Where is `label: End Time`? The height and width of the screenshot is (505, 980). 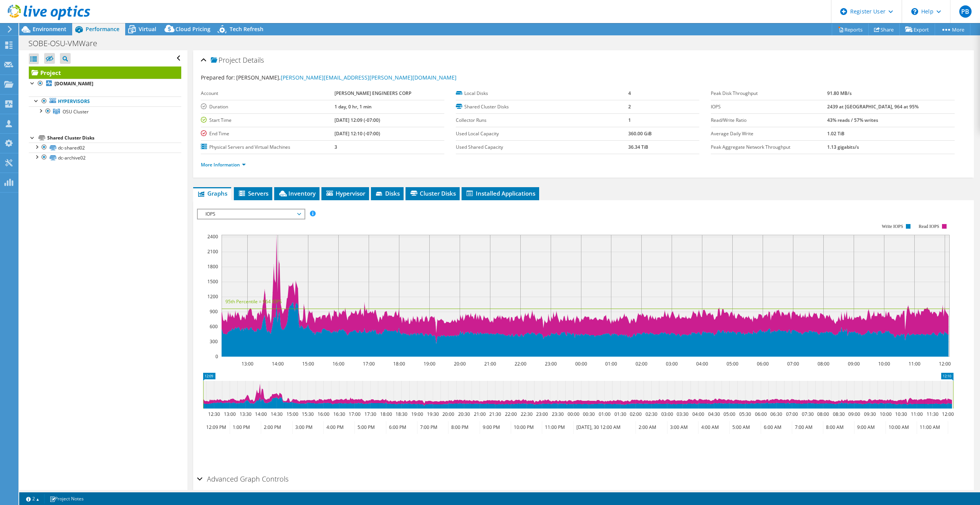
label: End Time is located at coordinates (267, 134).